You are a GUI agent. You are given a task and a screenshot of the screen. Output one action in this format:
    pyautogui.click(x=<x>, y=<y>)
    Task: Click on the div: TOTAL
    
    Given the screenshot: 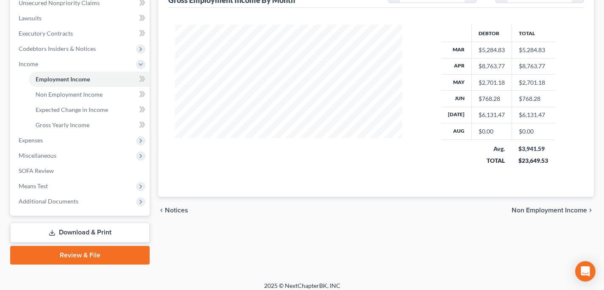 What is the action you would take?
    pyautogui.click(x=492, y=161)
    